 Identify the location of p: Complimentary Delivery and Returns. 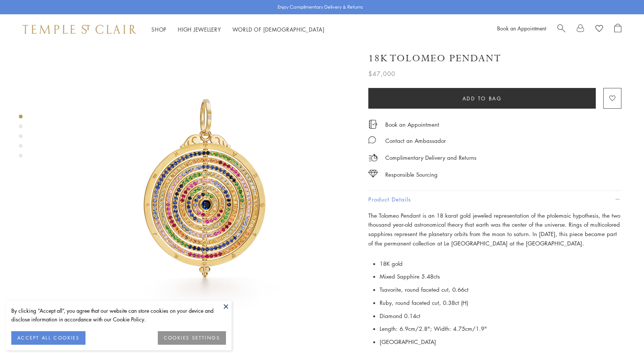
(431, 158).